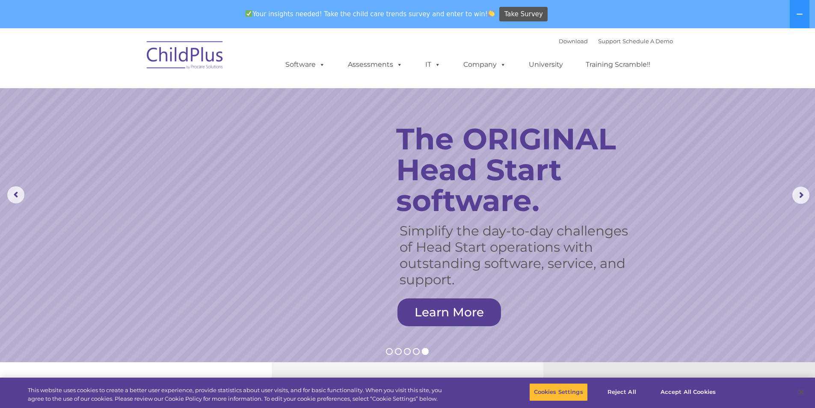  Describe the element at coordinates (524, 14) in the screenshot. I see `span: Take Survey` at that location.